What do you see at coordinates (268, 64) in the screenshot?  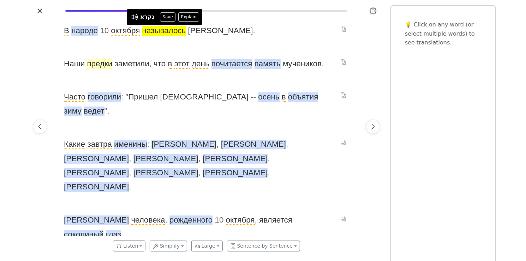 I see `span: память` at bounding box center [268, 64].